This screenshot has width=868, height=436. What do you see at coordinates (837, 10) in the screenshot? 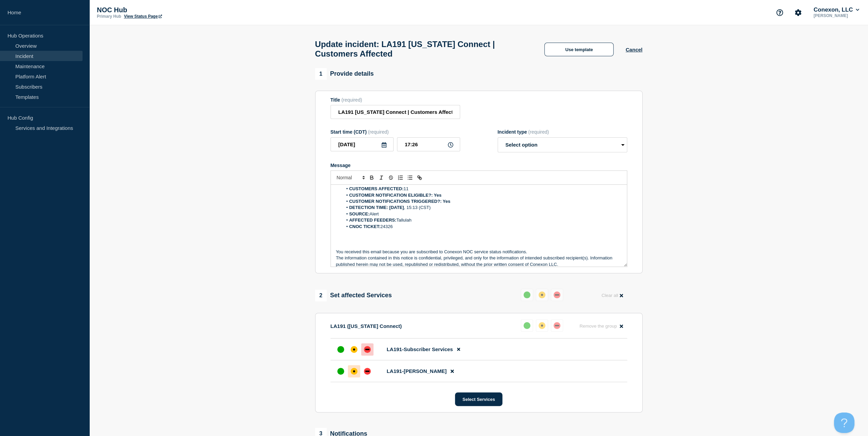
I see `button: Conexon, LLC` at bounding box center [837, 10].